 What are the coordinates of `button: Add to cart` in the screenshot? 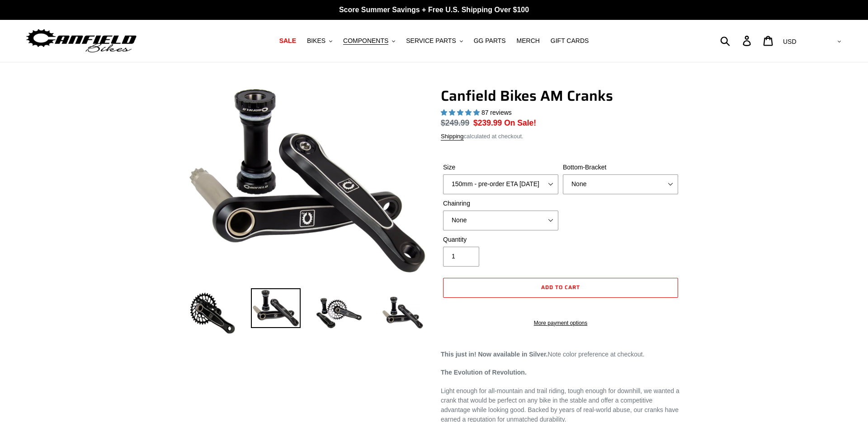 It's located at (560, 288).